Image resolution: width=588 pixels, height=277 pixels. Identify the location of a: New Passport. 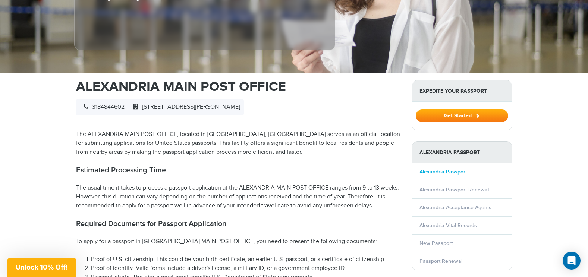
(436, 243).